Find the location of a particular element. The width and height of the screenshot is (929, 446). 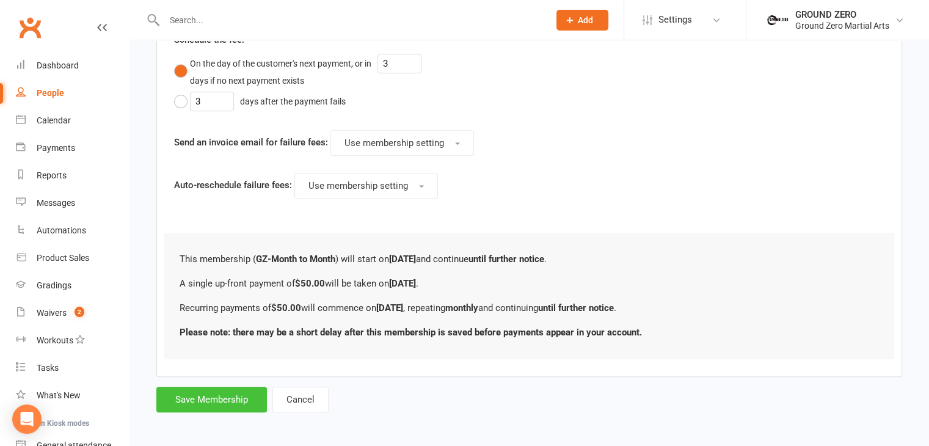

div: Dashboard is located at coordinates (57, 65).